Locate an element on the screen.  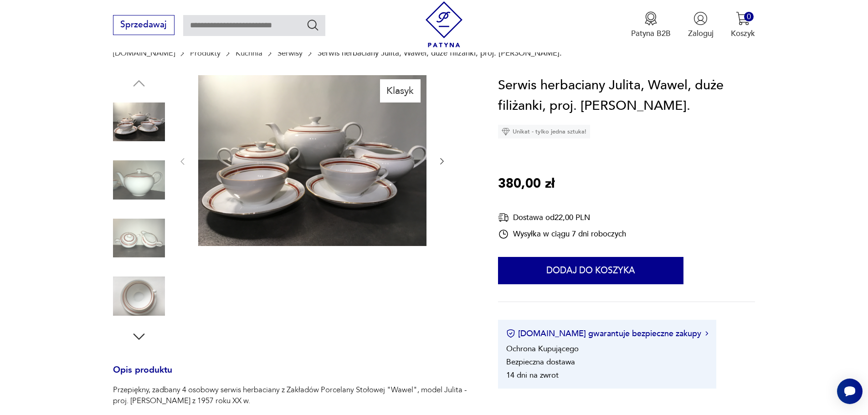
div: Wysyłka w ciągu 7 dni roboczych is located at coordinates (562, 234).